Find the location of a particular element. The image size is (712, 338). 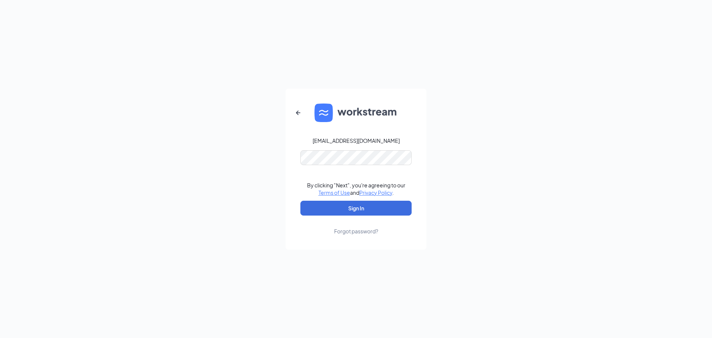

a: Forgot password? is located at coordinates (356, 225).